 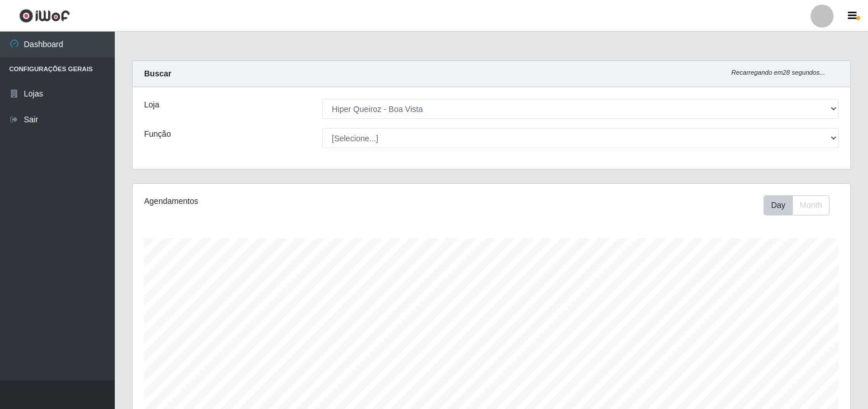 I want to click on div: Toolbar with button groups, so click(x=801, y=205).